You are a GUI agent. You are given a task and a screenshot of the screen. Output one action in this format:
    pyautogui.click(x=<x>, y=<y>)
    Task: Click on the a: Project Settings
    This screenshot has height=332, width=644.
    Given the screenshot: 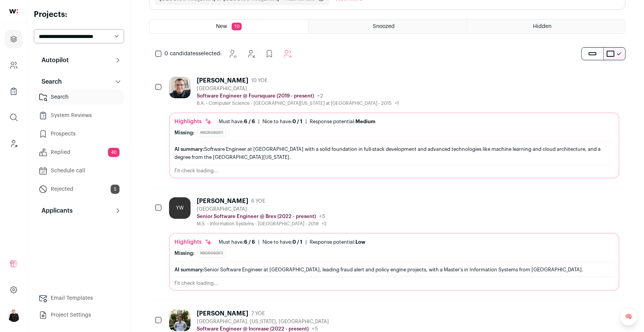 What is the action you would take?
    pyautogui.click(x=79, y=315)
    